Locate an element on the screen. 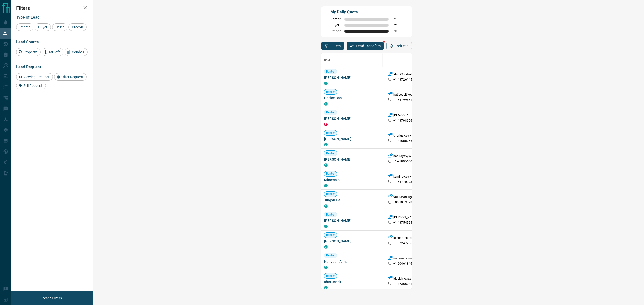  span: 0 / 0 is located at coordinates (397, 31).